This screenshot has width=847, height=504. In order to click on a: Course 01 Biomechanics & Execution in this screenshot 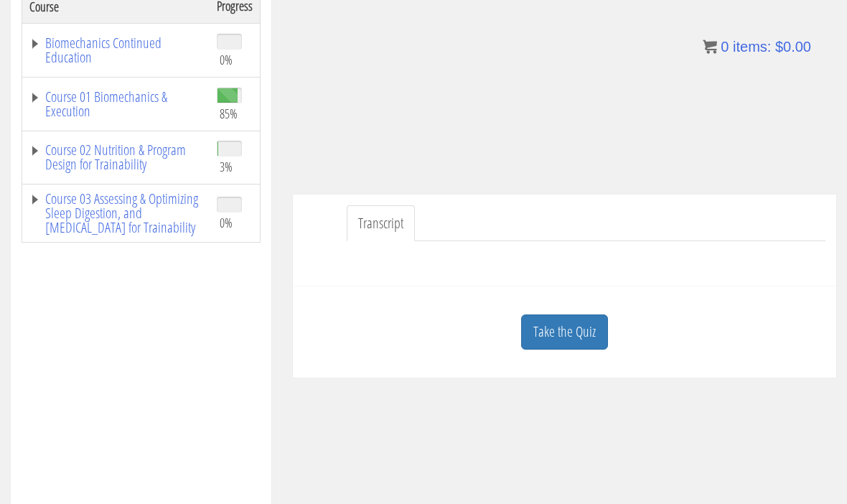, I will do `click(115, 104)`.